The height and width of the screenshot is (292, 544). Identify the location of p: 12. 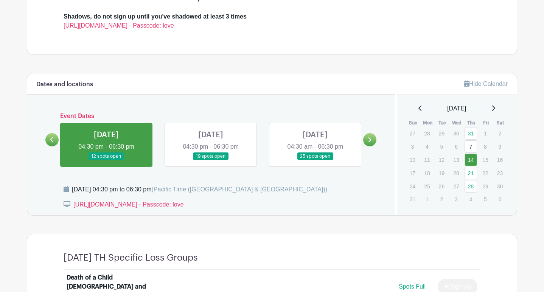
(441, 160).